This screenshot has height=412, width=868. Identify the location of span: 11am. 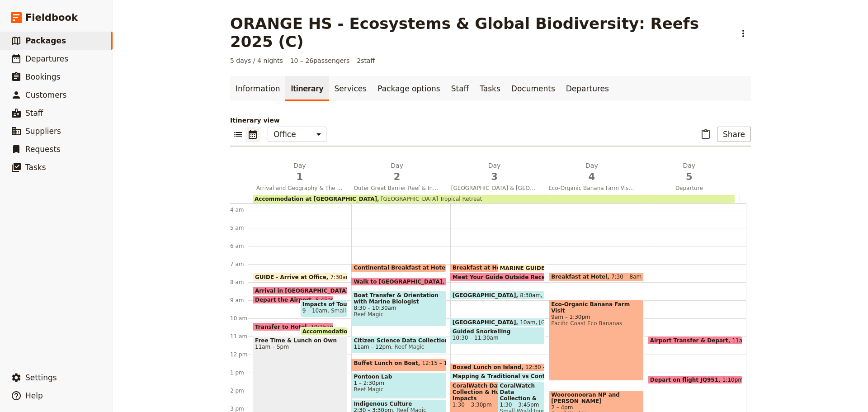
(740, 340).